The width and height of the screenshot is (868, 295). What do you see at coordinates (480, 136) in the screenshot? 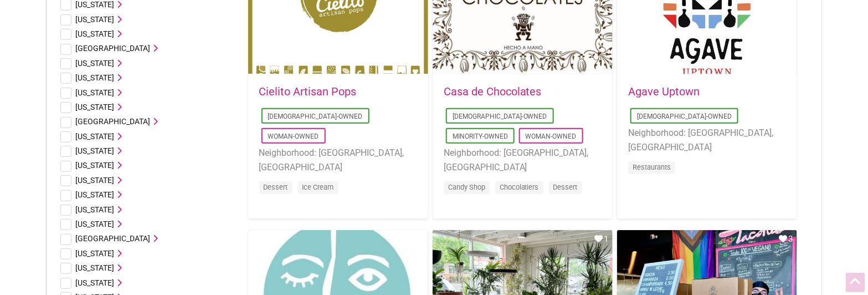
I see `a: Minority-Owned` at bounding box center [480, 136].